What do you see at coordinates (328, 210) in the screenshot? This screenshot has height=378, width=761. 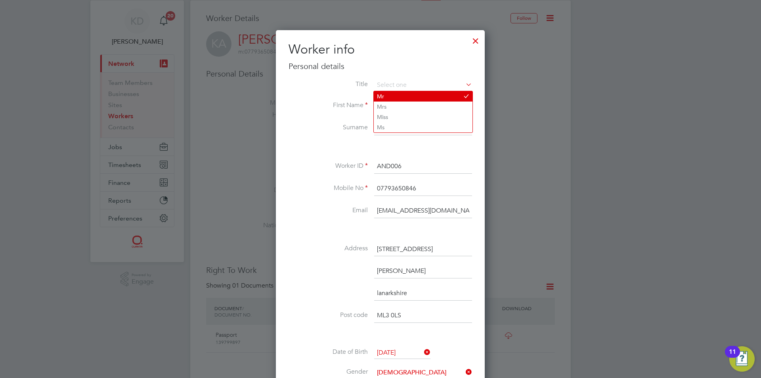 I see `label: Email` at bounding box center [328, 210].